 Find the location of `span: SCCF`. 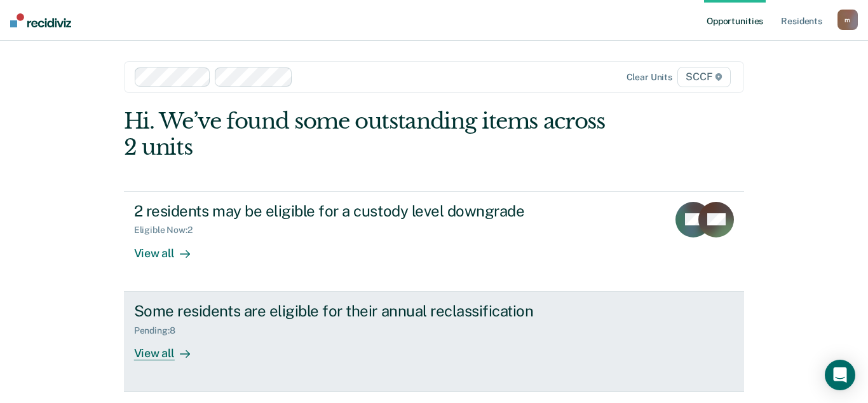

span: SCCF is located at coordinates (704, 77).